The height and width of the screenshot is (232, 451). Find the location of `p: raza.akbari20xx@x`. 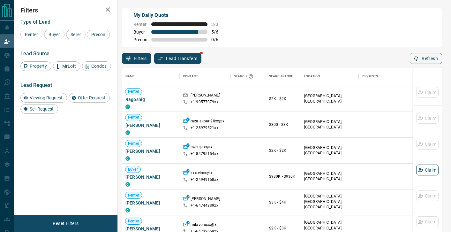

p: raza.akbari20xx@x is located at coordinates (208, 122).